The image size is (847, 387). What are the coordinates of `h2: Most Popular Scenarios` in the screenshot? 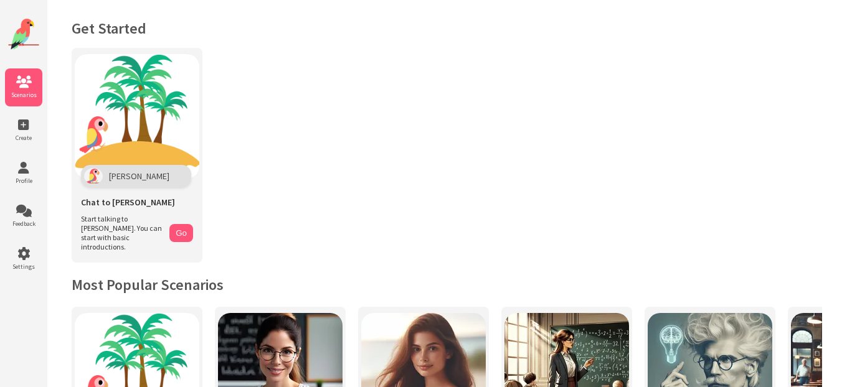 It's located at (447, 285).